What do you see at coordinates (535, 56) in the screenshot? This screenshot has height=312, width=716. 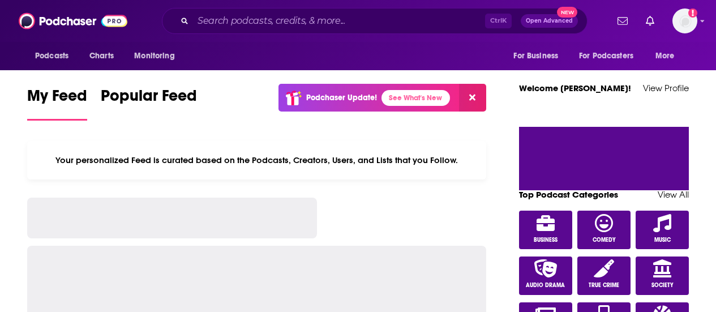 I see `span: For Business` at bounding box center [535, 56].